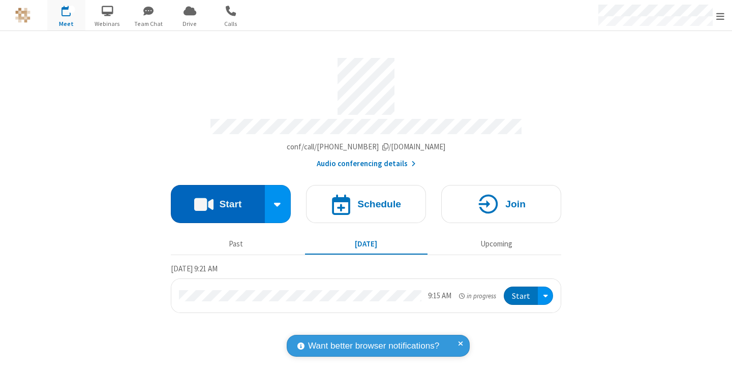 The image size is (732, 374). I want to click on h4: Join, so click(516, 204).